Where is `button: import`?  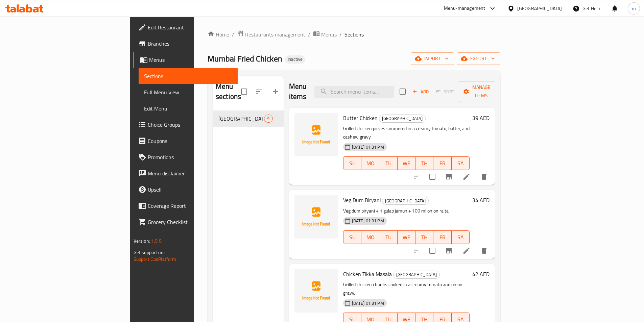
button: import is located at coordinates (432, 58).